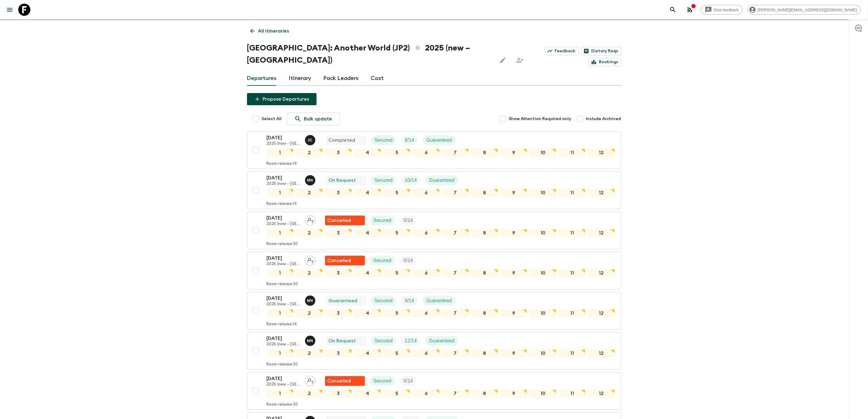 The width and height of the screenshot is (868, 419). I want to click on p: 10 / 14, so click(410, 181).